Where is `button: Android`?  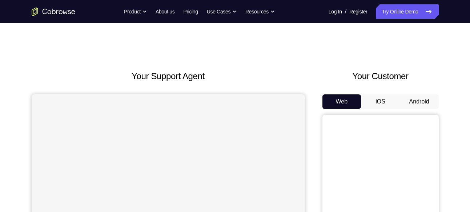
button: Android is located at coordinates (419, 102).